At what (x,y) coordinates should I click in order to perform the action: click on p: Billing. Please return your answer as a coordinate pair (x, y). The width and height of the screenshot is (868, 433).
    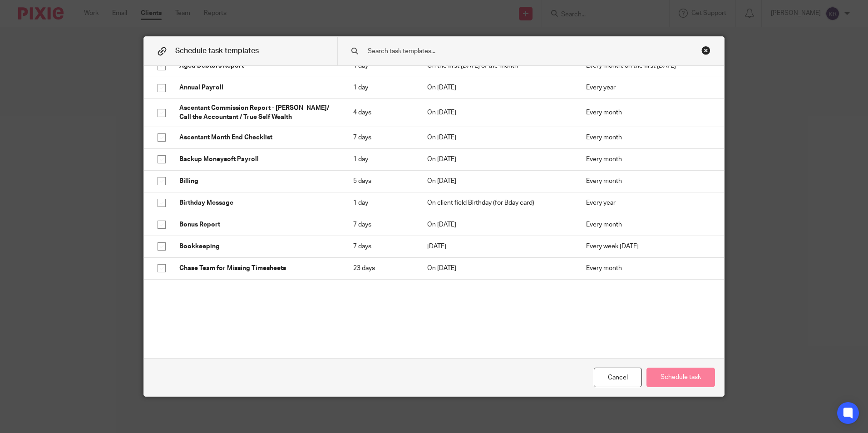
    Looking at the image, I should click on (257, 181).